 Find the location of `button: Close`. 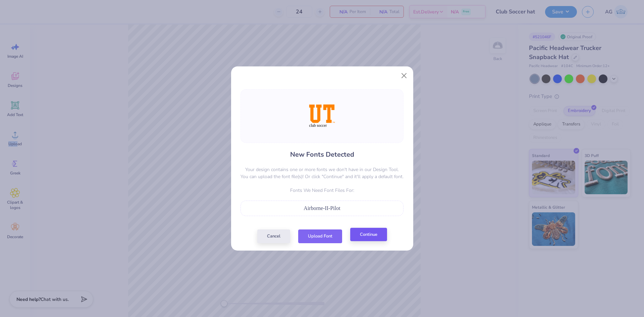

button: Close is located at coordinates (404, 76).